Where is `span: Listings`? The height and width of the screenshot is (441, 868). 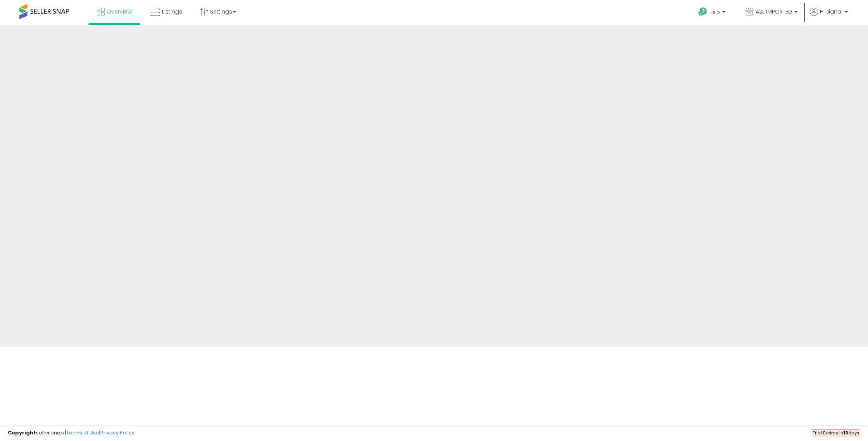
span: Listings is located at coordinates (172, 12).